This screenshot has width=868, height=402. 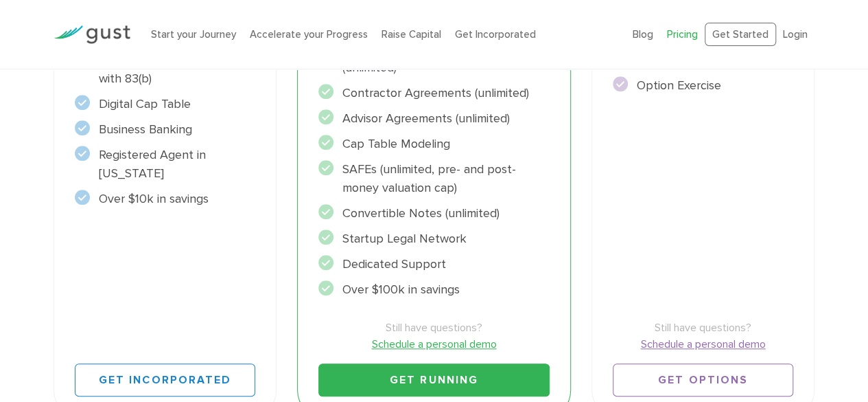 What do you see at coordinates (309, 35) in the screenshot?
I see `a: Accelerate your Progress` at bounding box center [309, 35].